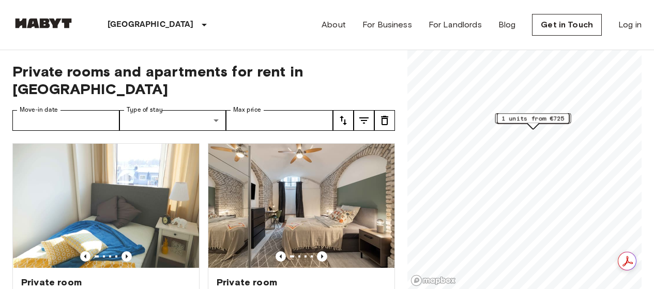 Image resolution: width=654 pixels, height=289 pixels. Describe the element at coordinates (387, 25) in the screenshot. I see `a: For Business` at that location.